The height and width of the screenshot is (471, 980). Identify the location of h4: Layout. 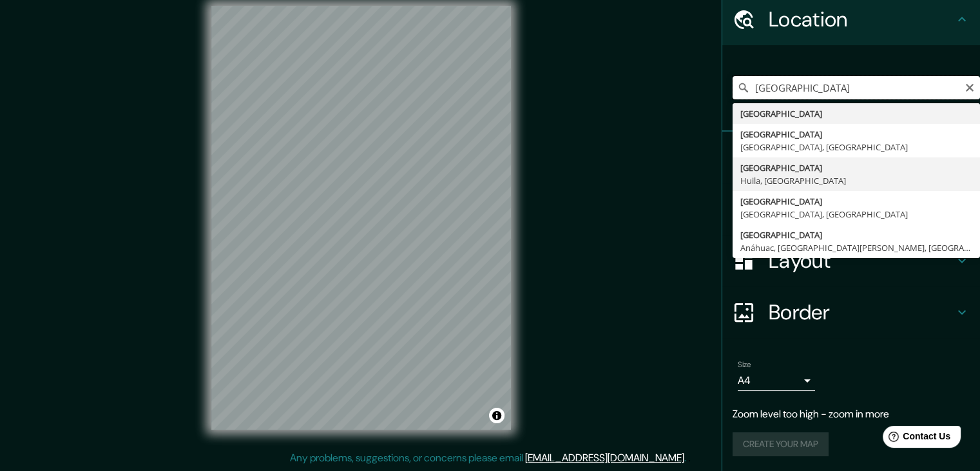
(861, 261).